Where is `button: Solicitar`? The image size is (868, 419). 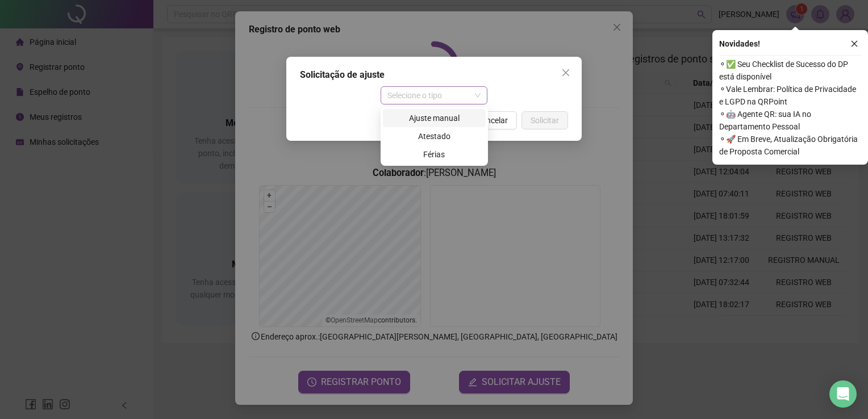
button: Solicitar is located at coordinates (545, 120).